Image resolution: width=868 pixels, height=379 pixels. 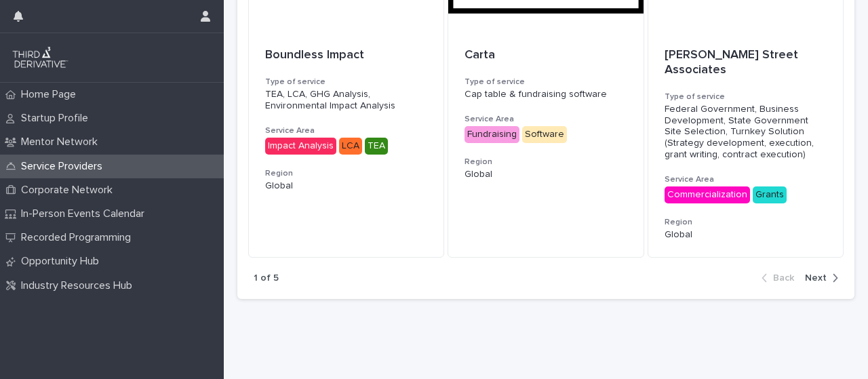 I want to click on p: Cap table & fundraising software, so click(x=545, y=95).